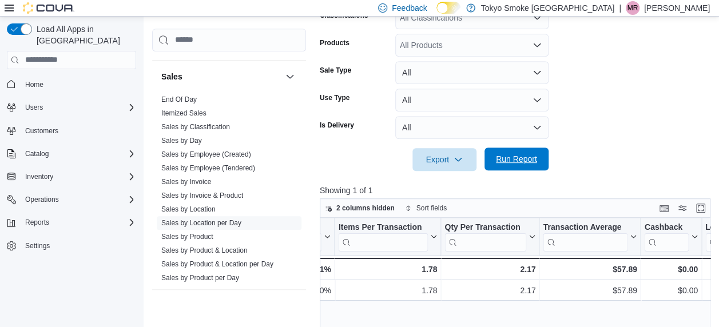 The height and width of the screenshot is (327, 719). I want to click on span: Export, so click(444, 160).